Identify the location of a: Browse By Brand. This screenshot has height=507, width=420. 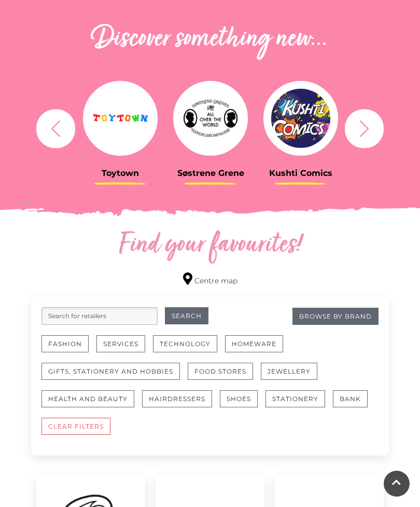
(335, 316).